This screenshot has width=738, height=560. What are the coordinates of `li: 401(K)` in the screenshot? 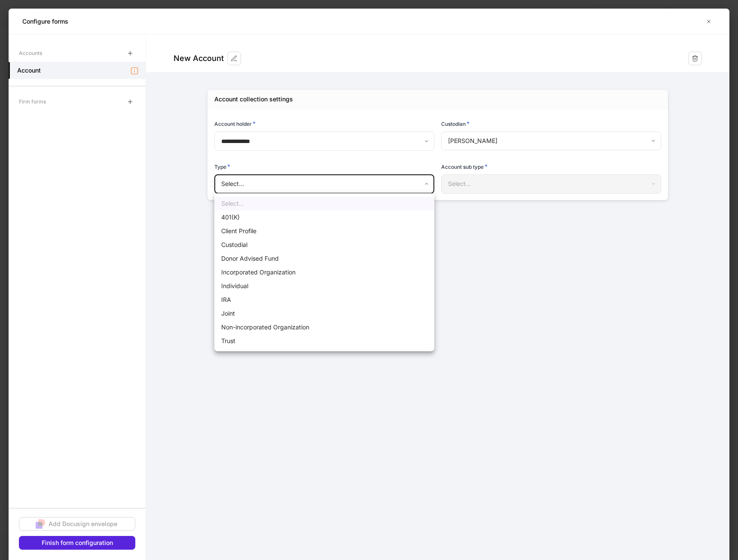 It's located at (324, 218).